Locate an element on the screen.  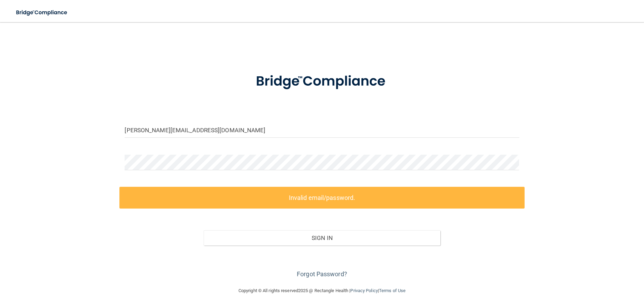
a: Forgot Password? is located at coordinates (322, 274).